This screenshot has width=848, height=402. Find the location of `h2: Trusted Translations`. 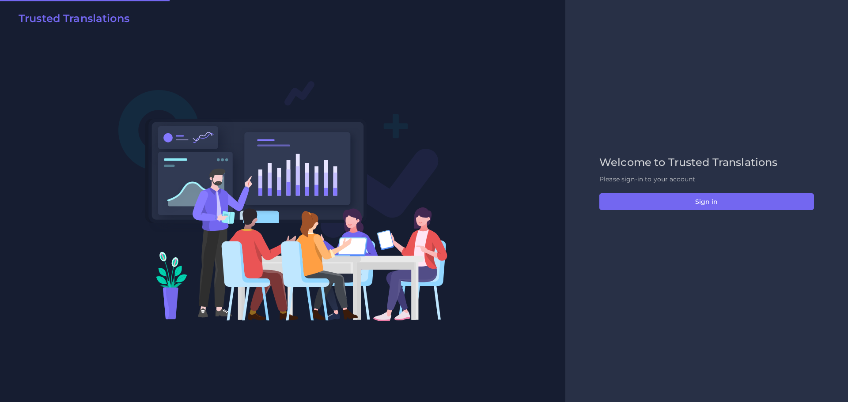

h2: Trusted Translations is located at coordinates (74, 19).